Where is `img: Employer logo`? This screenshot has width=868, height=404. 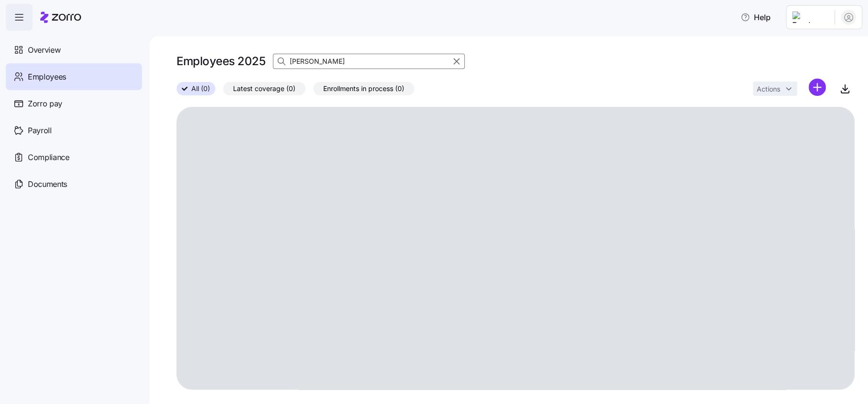
img: Employer logo is located at coordinates (810, 17).